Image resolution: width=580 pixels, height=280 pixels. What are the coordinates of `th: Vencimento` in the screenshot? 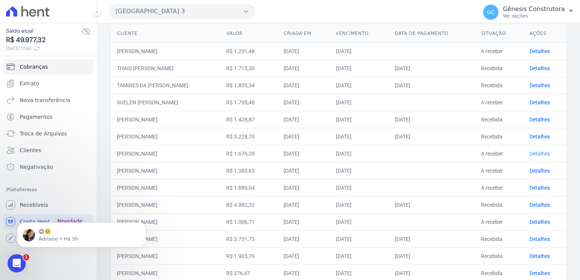 It's located at (359, 33).